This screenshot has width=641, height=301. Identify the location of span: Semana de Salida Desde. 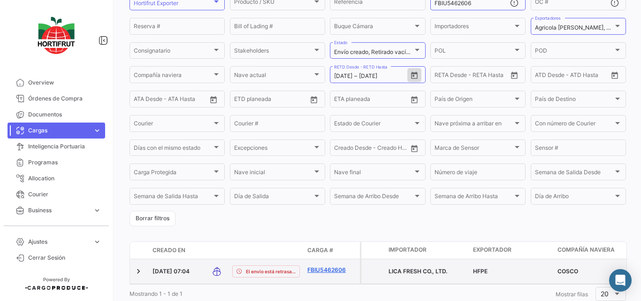
(574, 174).